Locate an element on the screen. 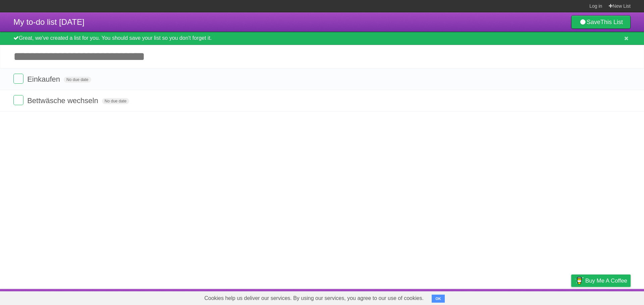 Image resolution: width=644 pixels, height=305 pixels. span: Bettwäsche wechseln is located at coordinates (64, 100).